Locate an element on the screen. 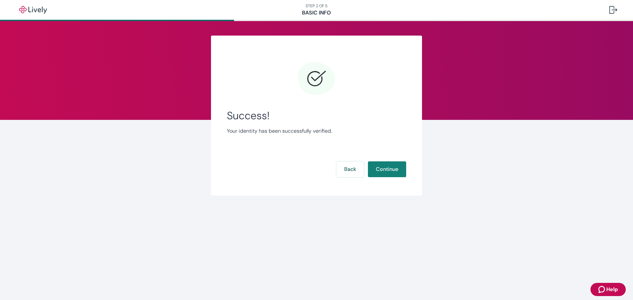 Image resolution: width=633 pixels, height=300 pixels. span: Success! is located at coordinates (316, 116).